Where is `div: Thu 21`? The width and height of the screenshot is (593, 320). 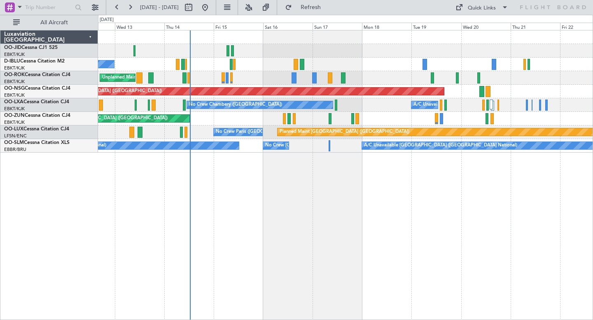
div: Thu 21 is located at coordinates (535, 26).